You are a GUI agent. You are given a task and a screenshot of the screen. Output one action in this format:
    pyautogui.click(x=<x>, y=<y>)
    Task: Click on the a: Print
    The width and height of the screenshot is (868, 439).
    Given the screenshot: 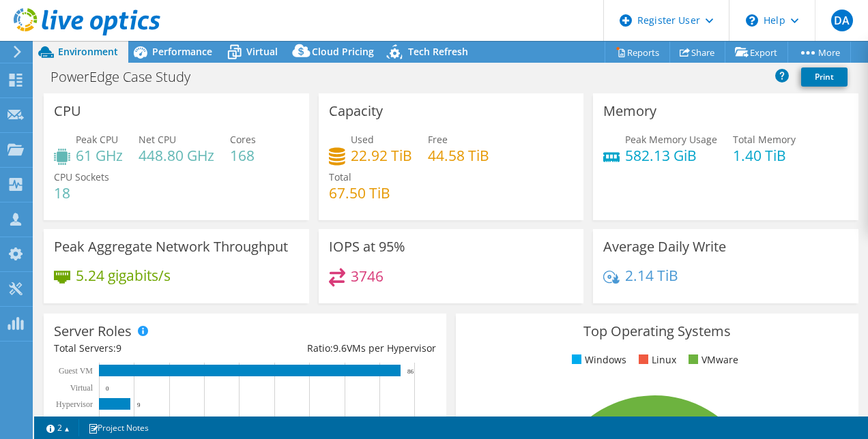 What is the action you would take?
    pyautogui.click(x=824, y=77)
    